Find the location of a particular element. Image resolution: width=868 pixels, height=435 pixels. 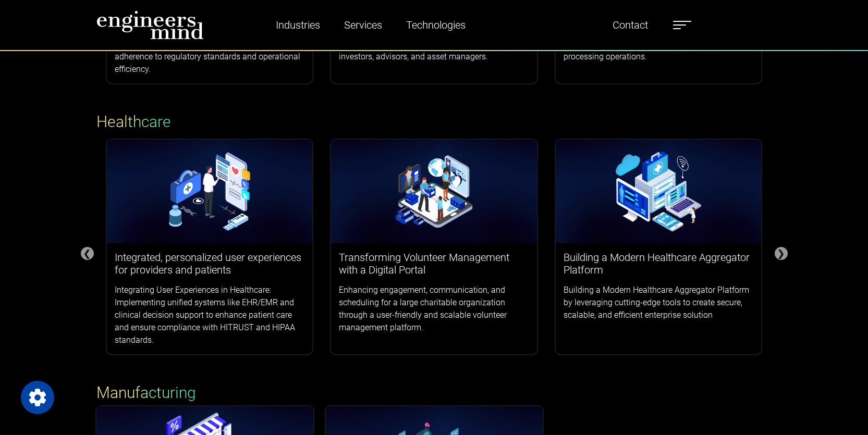

a: Transforming Volunteer Management with a Digital PortalEnhancing engagement, communication, and s... is located at coordinates (434, 241).